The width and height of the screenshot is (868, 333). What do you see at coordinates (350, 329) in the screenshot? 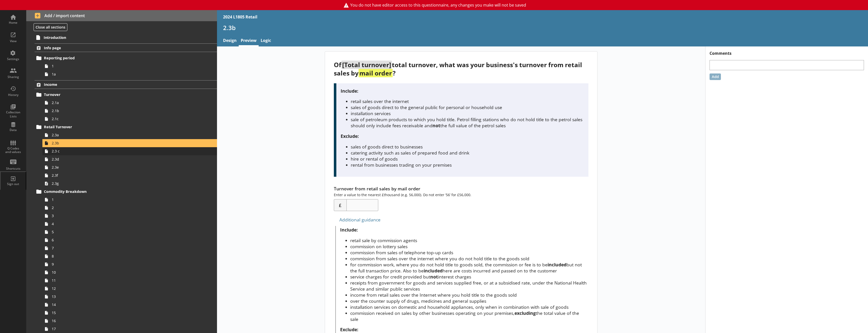
I see `strong: Exclude:` at bounding box center [350, 329].